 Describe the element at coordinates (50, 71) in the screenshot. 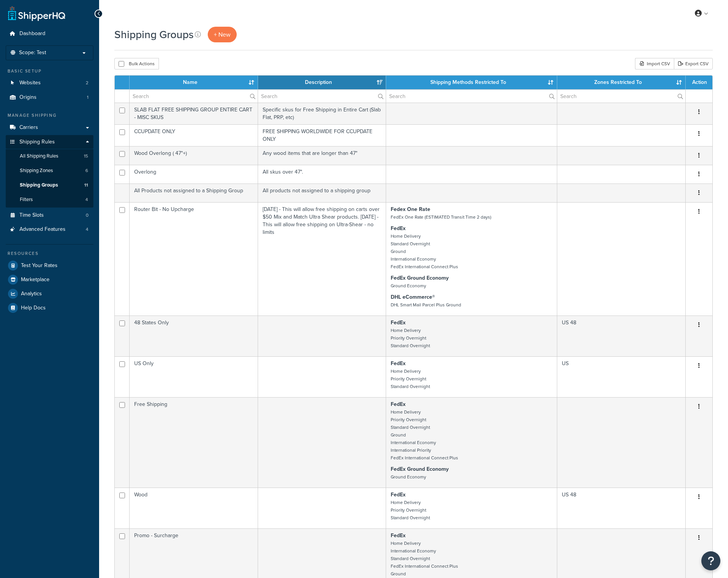

I see `div: Basic Setup` at that location.